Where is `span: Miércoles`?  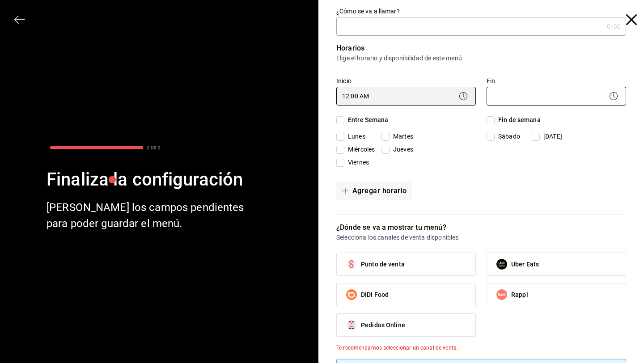 span: Miércoles is located at coordinates (360, 150).